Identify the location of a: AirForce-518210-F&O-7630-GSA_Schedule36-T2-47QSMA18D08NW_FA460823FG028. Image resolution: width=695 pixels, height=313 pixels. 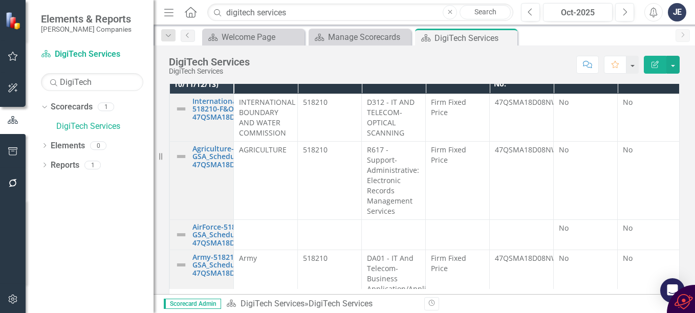
(252, 235).